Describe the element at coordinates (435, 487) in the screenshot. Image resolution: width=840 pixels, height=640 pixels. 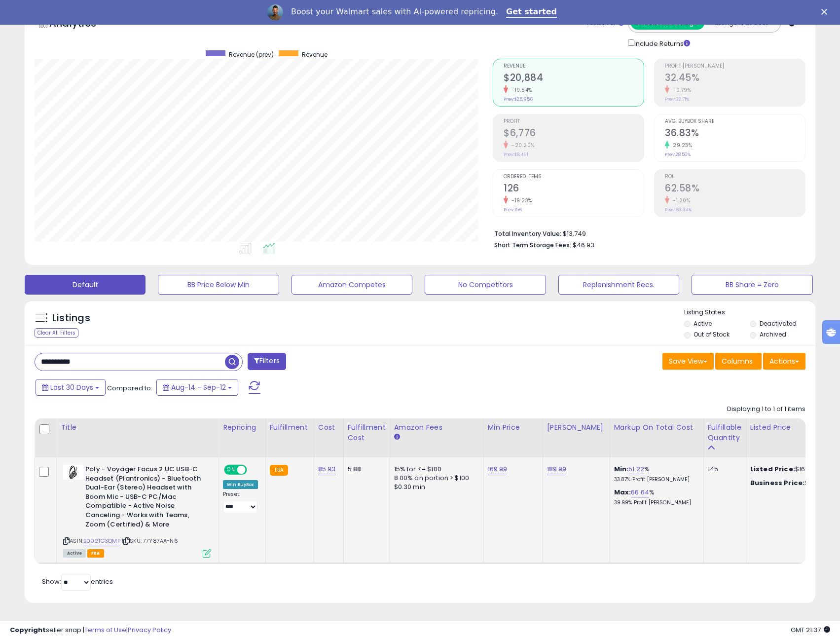
I see `div: $0.30 min` at that location.